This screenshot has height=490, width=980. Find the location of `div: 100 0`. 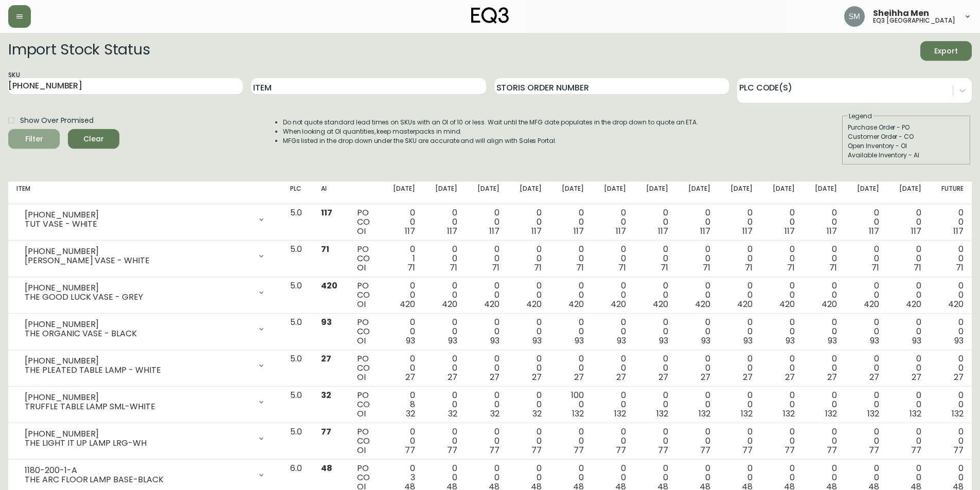

div: 100 0 is located at coordinates (571, 405).